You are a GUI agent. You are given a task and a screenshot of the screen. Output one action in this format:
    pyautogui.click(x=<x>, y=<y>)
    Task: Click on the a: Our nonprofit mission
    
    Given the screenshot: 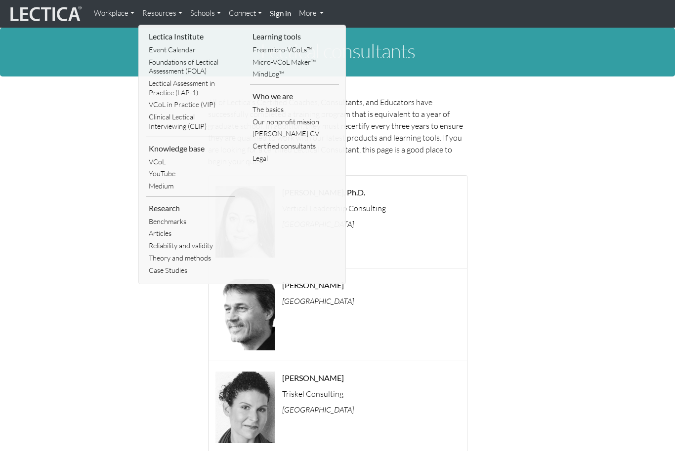 What is the action you would take?
    pyautogui.click(x=294, y=122)
    